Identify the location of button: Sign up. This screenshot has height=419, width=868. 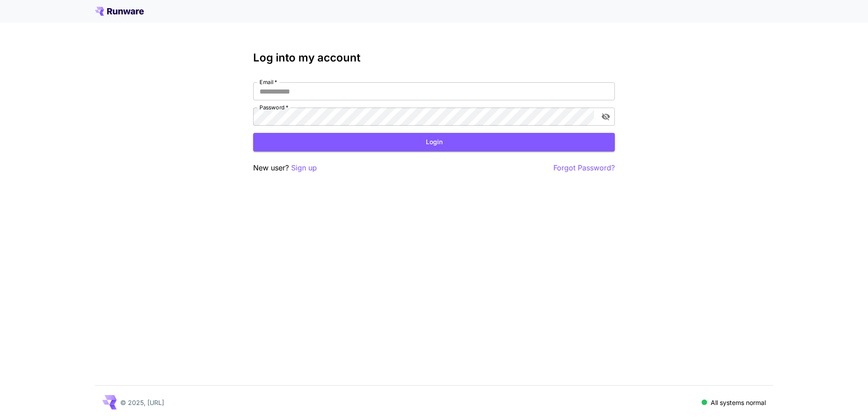
(303, 168).